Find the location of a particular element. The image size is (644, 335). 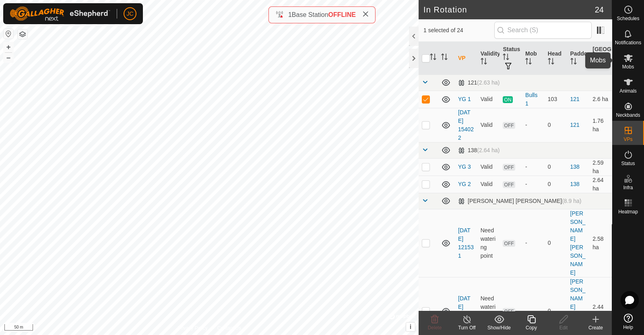

span: Notifications is located at coordinates (628, 43).